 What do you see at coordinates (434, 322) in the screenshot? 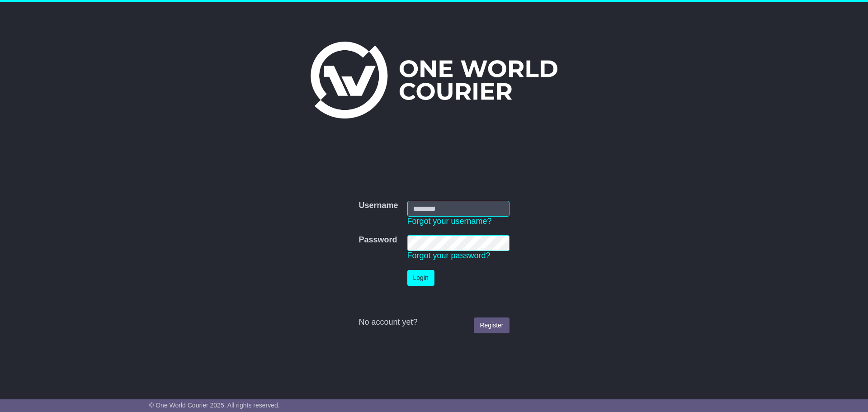
I see `div: No account yet?` at bounding box center [434, 322].